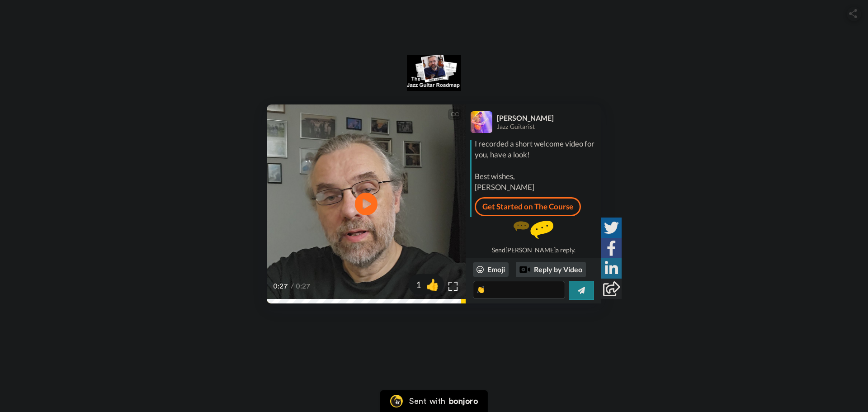 This screenshot has height=412, width=868. Describe the element at coordinates (528, 207) in the screenshot. I see `a: Get Started on The Course` at that location.